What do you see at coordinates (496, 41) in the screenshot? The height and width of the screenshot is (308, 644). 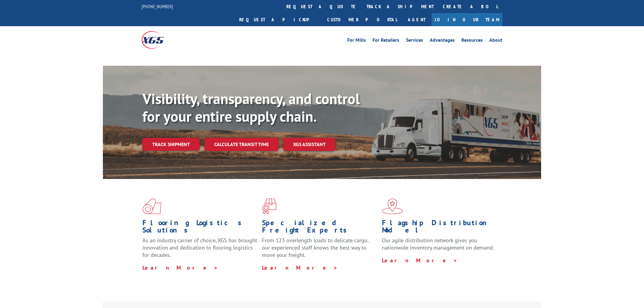 I see `a: About` at bounding box center [496, 41].